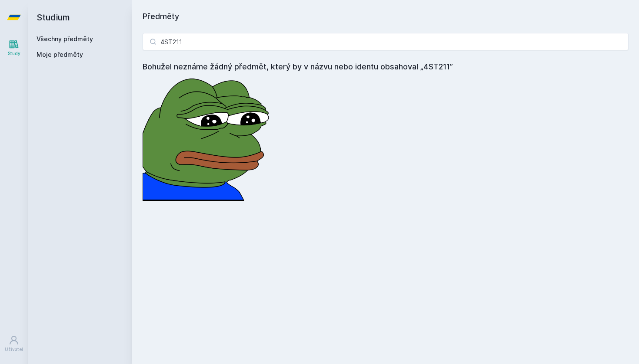 This screenshot has width=639, height=364. What do you see at coordinates (14, 349) in the screenshot?
I see `div: Uživatel` at bounding box center [14, 349].